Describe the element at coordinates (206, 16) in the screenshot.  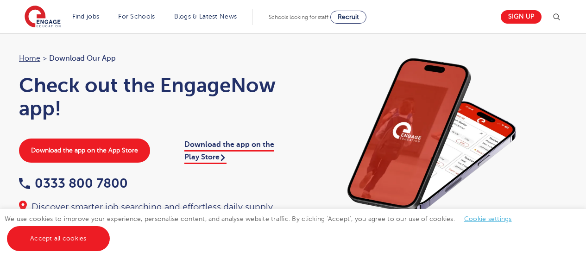
I see `a: Blogs & Latest News` at that location.